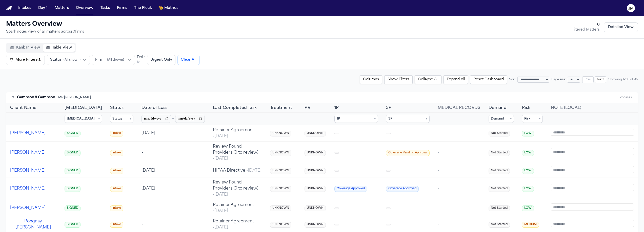 This screenshot has width=644, height=232. I want to click on span: PR, so click(307, 108).